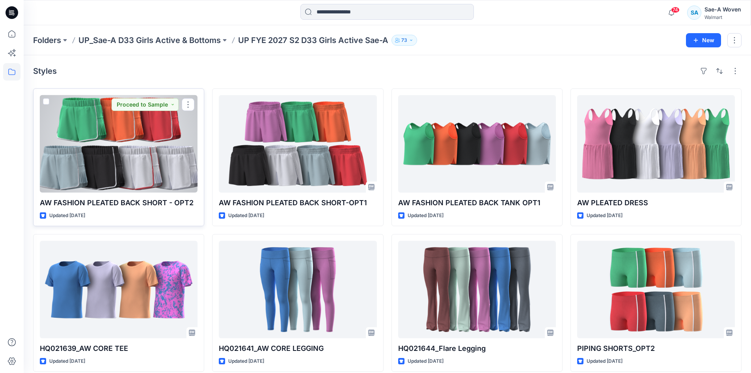  Describe the element at coordinates (723, 9) in the screenshot. I see `div: Sae-A Woven` at that location.